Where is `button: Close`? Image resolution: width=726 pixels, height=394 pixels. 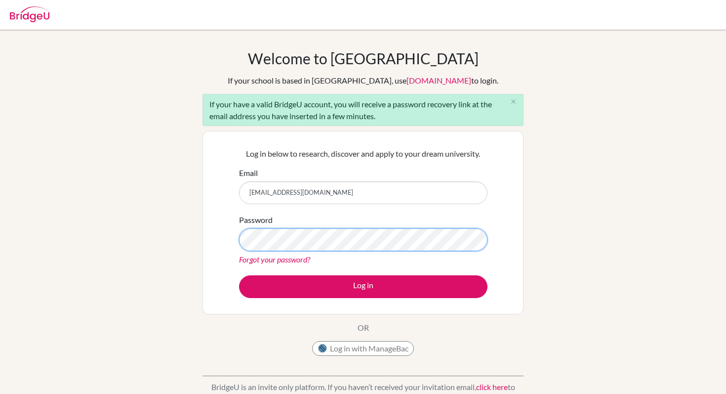
button: Close is located at coordinates (513, 102).